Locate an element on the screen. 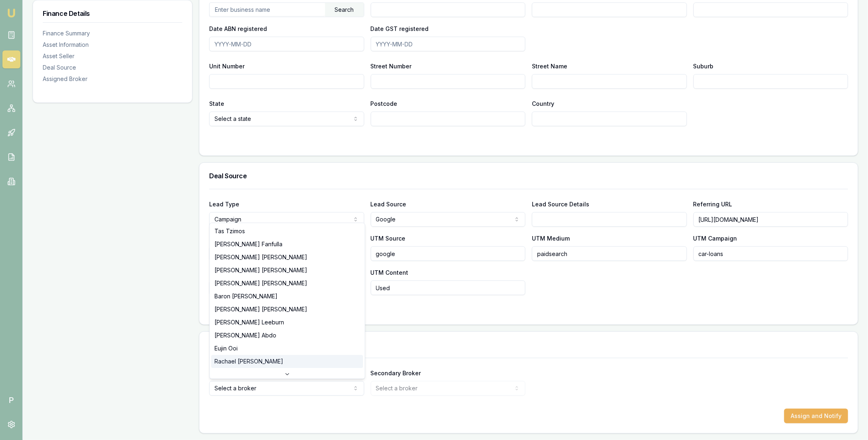  span: Tas Tzimos is located at coordinates (229, 231).